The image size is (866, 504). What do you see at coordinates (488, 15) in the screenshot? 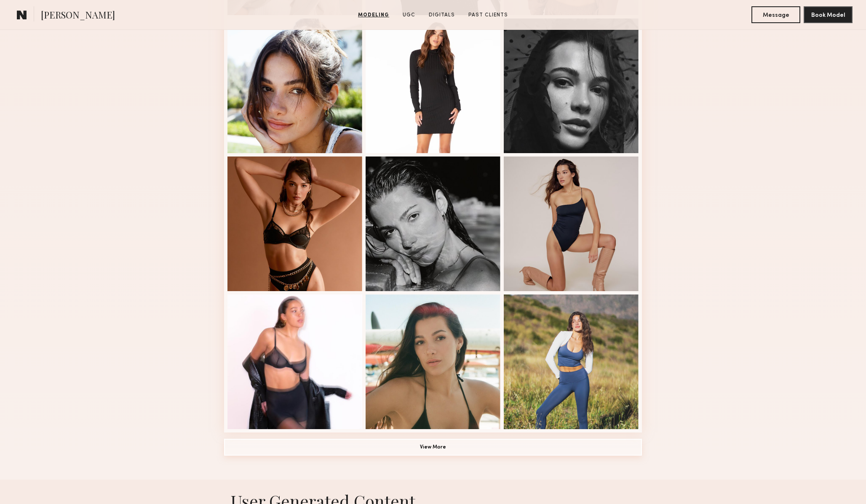
I see `a: Past Clients` at bounding box center [488, 15].